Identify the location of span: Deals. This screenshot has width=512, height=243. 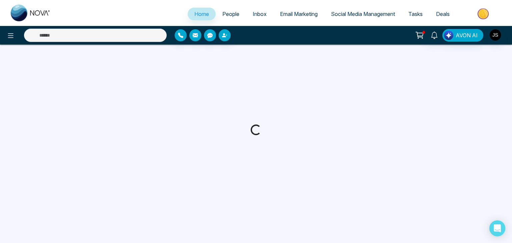
(443, 14).